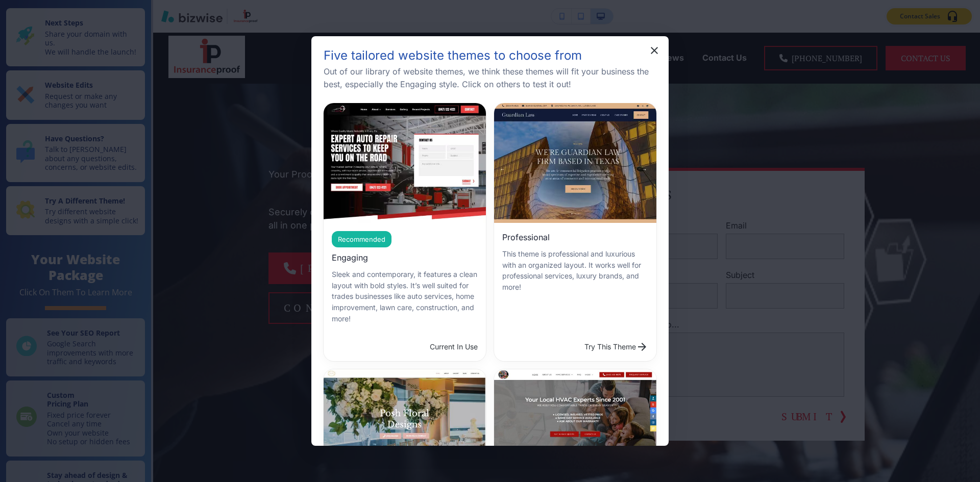 This screenshot has width=980, height=482. What do you see at coordinates (526, 237) in the screenshot?
I see `h6: Professional` at bounding box center [526, 237].